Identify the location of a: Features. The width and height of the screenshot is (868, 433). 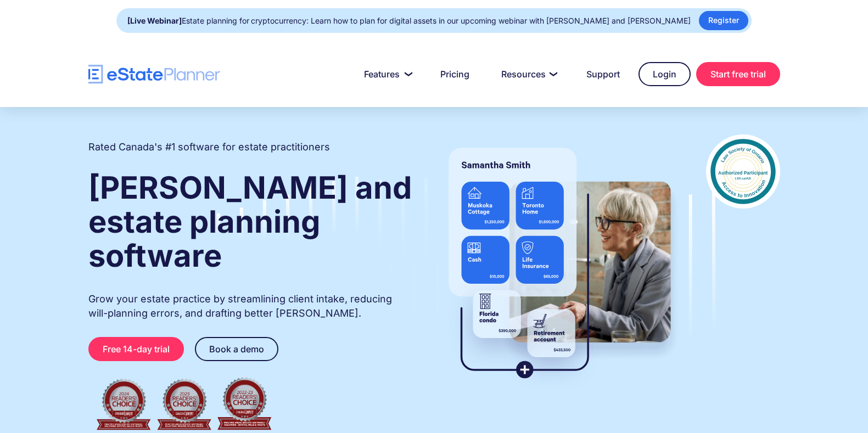
(386, 74).